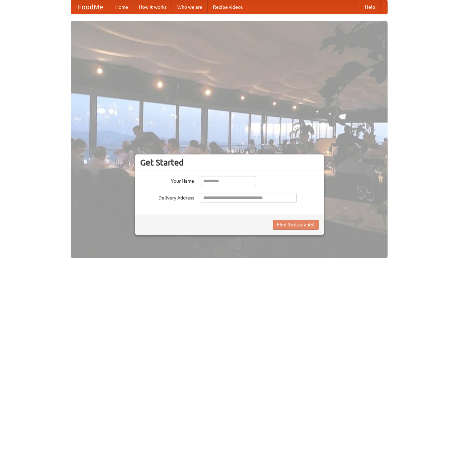 Image resolution: width=458 pixels, height=476 pixels. Describe the element at coordinates (295, 225) in the screenshot. I see `button: Find Restaurants!` at that location.